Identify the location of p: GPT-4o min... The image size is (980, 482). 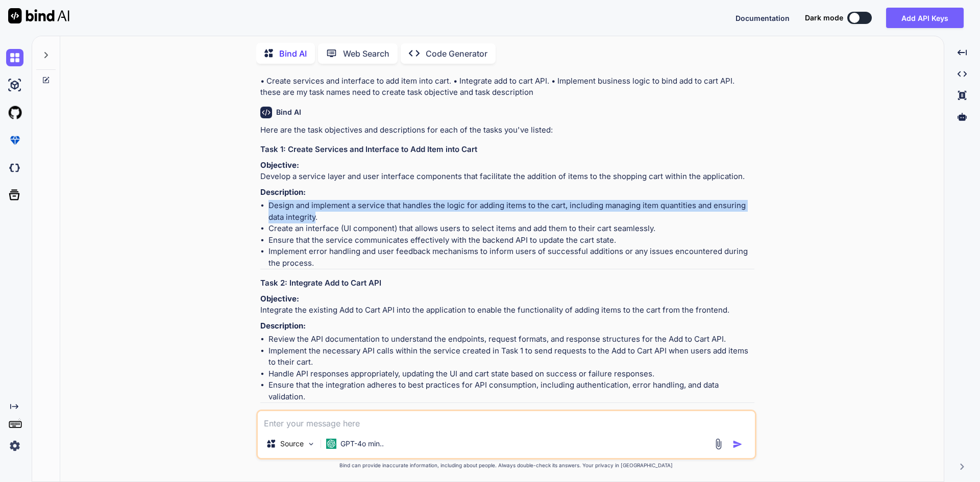
(362, 444).